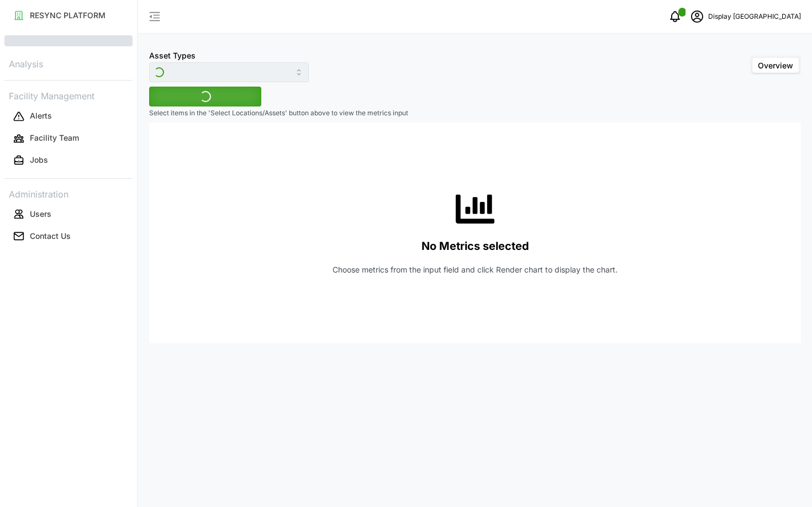 Image resolution: width=812 pixels, height=507 pixels. Describe the element at coordinates (68, 237) in the screenshot. I see `button: Contact Us` at that location.